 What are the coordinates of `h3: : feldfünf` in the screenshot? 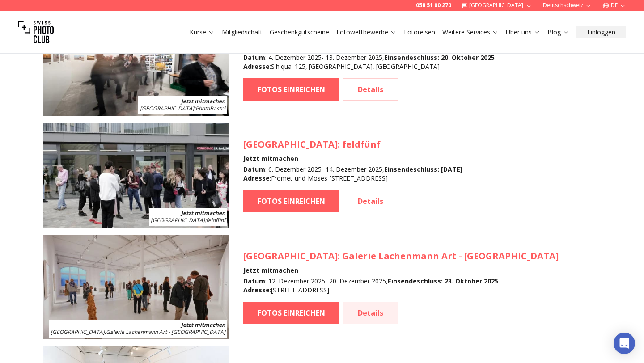 It's located at (353, 145).